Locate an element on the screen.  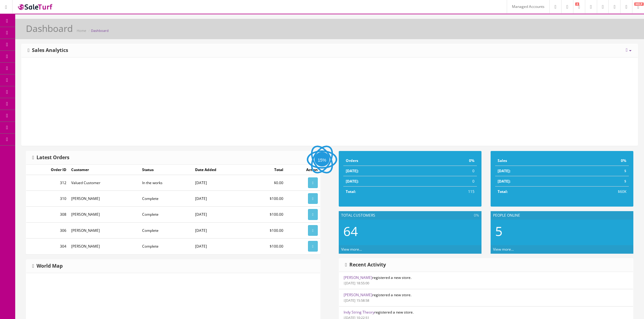
td: 308 is located at coordinates (47, 214).